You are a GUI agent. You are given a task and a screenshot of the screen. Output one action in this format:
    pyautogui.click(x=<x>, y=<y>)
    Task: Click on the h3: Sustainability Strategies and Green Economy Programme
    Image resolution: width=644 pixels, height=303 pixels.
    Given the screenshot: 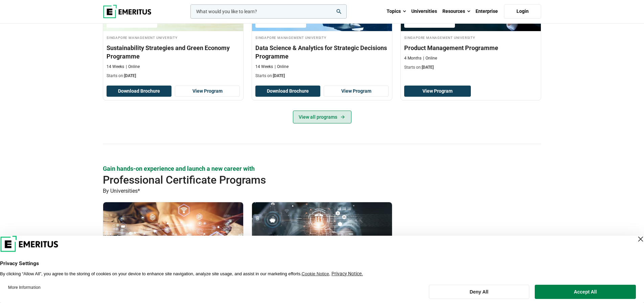 What is the action you would take?
    pyautogui.click(x=173, y=52)
    